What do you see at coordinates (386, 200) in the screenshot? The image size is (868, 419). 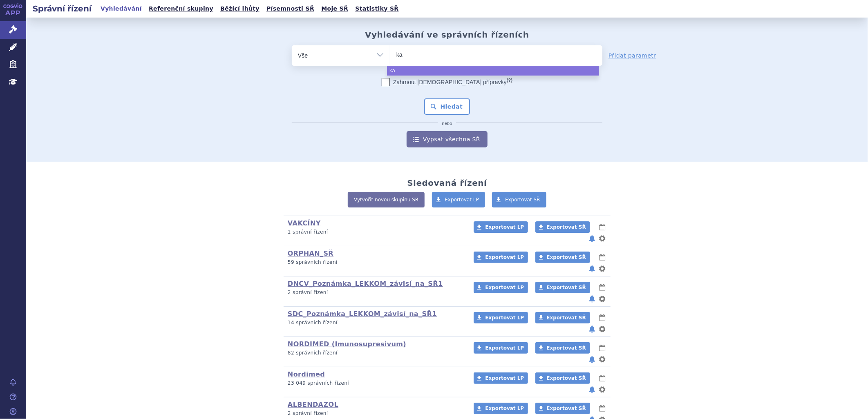 I see `a: Vytvořit novou skupinu SŘ` at bounding box center [386, 200].